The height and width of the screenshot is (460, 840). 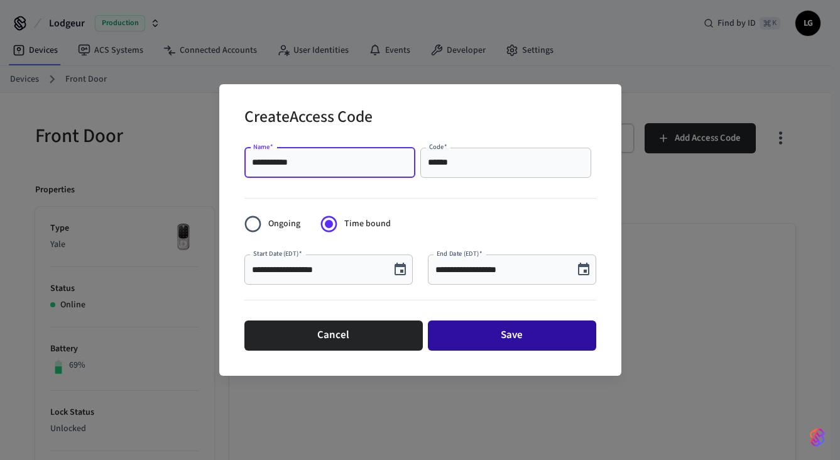 What do you see at coordinates (284, 224) in the screenshot?
I see `span: Ongoing` at bounding box center [284, 224].